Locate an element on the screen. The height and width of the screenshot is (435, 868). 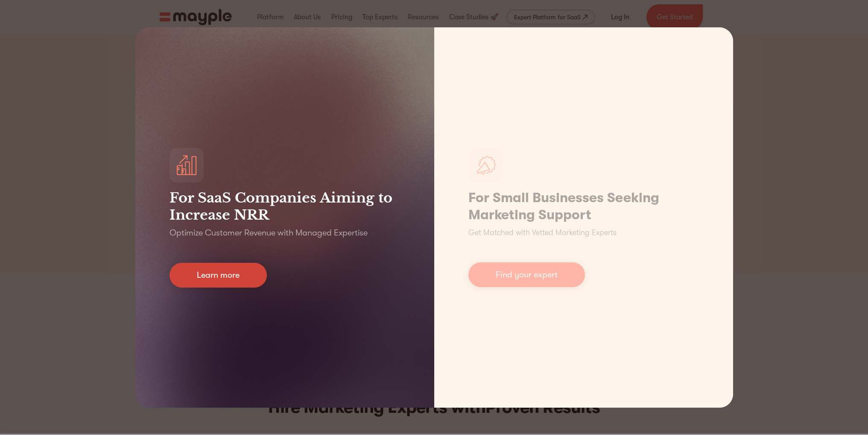
h1: For Small Businesses Seeking Marketing Support is located at coordinates (584, 207).